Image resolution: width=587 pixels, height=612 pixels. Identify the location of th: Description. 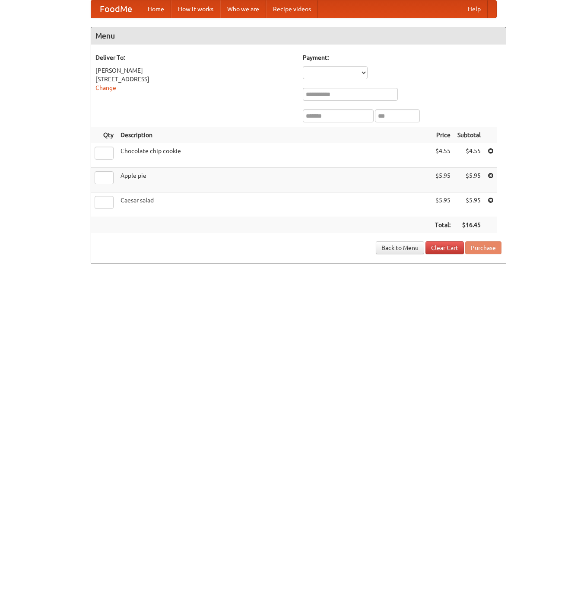
(274, 135).